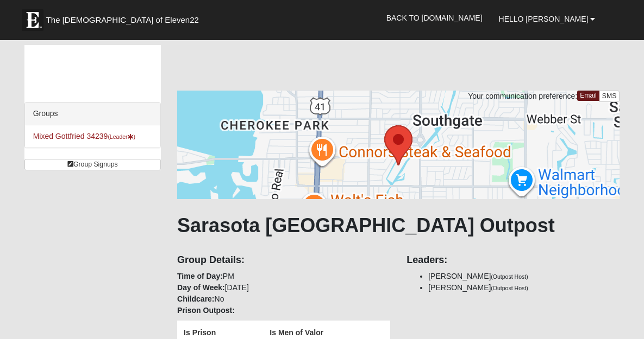  I want to click on a: Group Signups, so click(92, 165).